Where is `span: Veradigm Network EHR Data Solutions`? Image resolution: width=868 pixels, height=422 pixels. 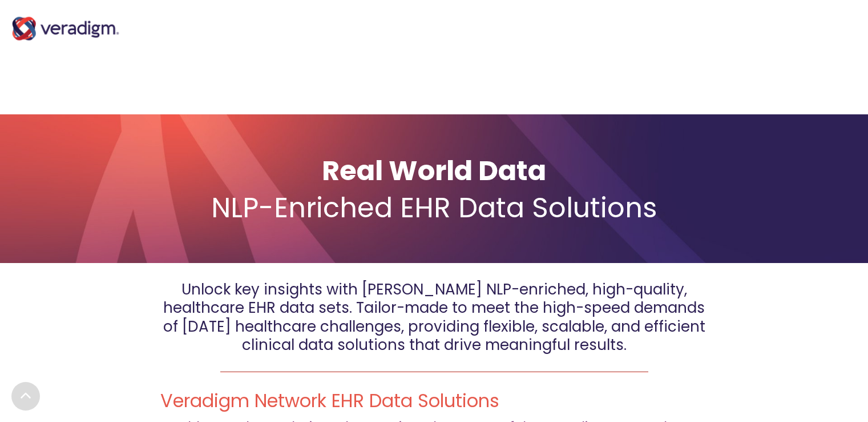 span: Veradigm Network EHR Data Solutions is located at coordinates (330, 400).